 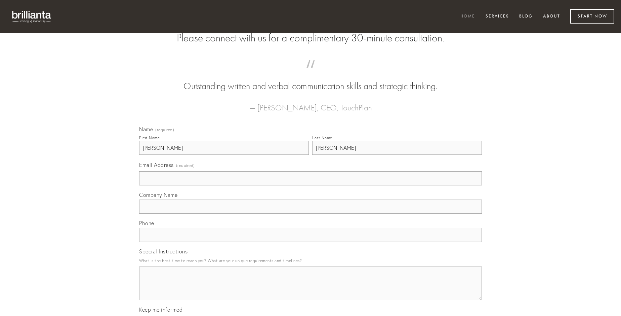 What do you see at coordinates (158, 195) in the screenshot?
I see `span: Company Name` at bounding box center [158, 195].